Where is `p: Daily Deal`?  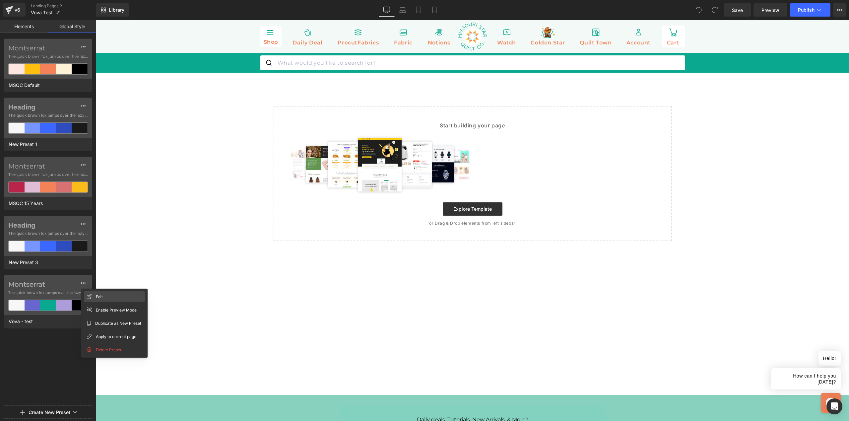 p: Daily Deal is located at coordinates (212, 22).